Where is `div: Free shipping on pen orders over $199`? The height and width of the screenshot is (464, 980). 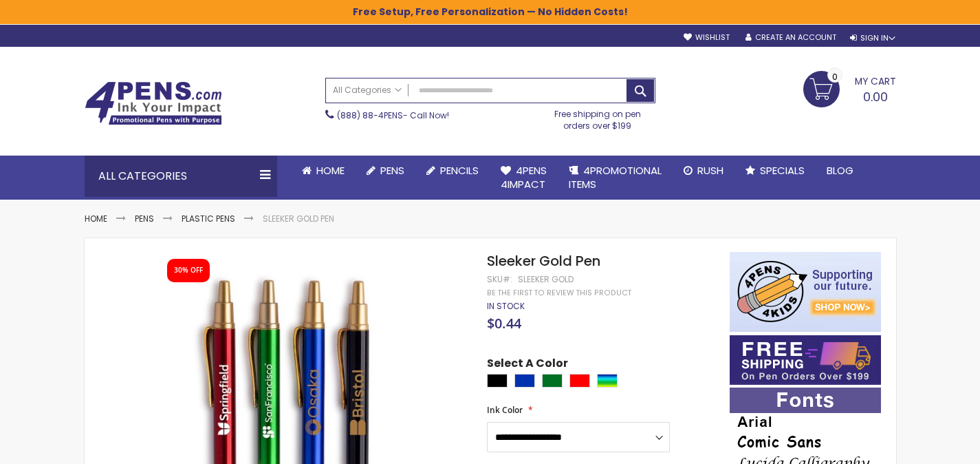
div: Free shipping on pen orders over $199 is located at coordinates (598, 117).